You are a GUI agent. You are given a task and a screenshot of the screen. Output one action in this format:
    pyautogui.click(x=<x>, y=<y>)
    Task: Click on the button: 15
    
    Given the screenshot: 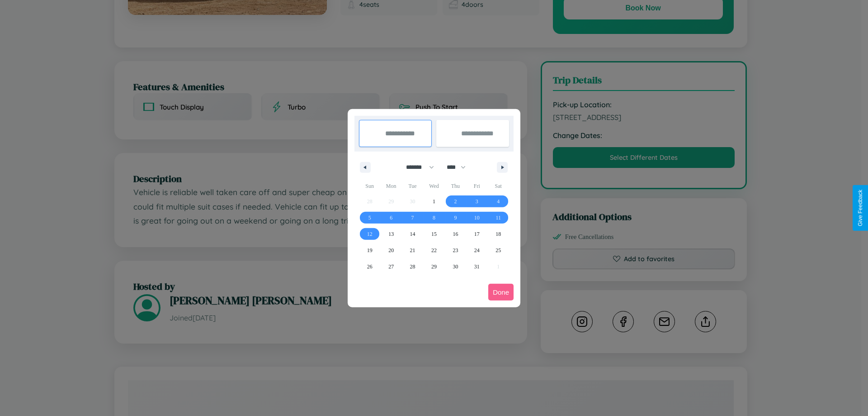 What is the action you would take?
    pyautogui.click(x=433, y=234)
    